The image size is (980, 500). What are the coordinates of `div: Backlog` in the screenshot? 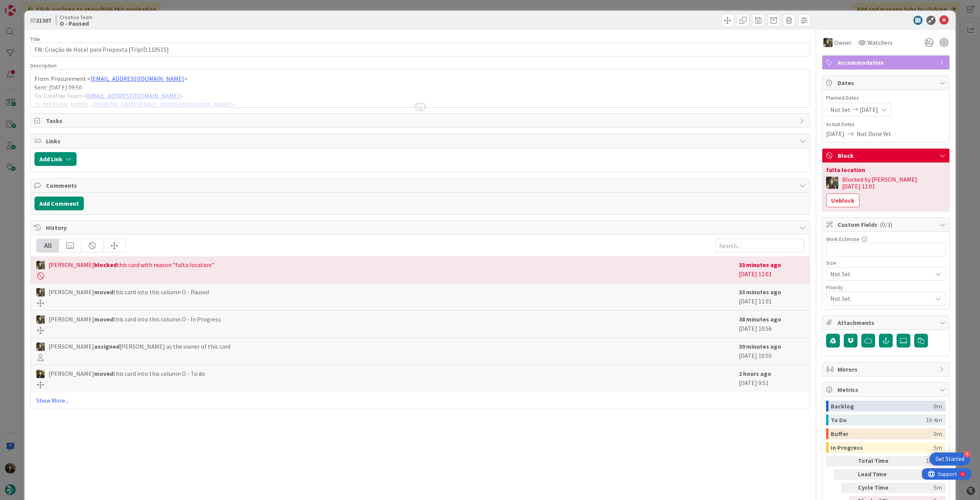 It's located at (882, 406).